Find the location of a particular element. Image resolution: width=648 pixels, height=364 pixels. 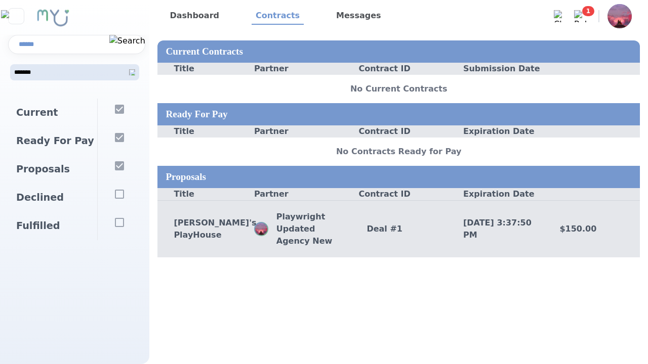

div: $150.00 is located at coordinates (591, 229).